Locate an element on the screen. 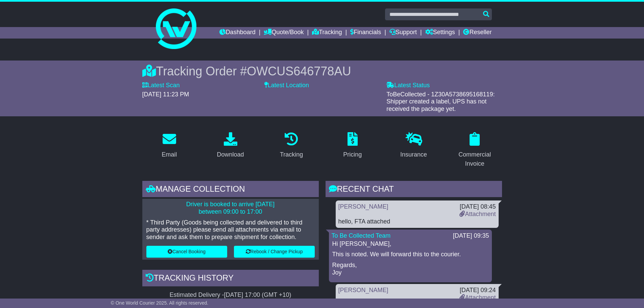 The image size is (644, 308). a: Email is located at coordinates (170, 145).